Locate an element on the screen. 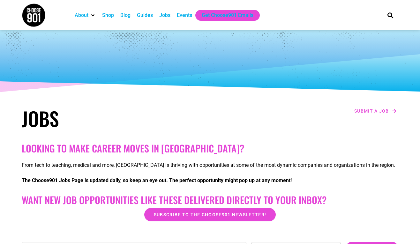 This screenshot has width=420, height=244. div: Blog is located at coordinates (125, 15).